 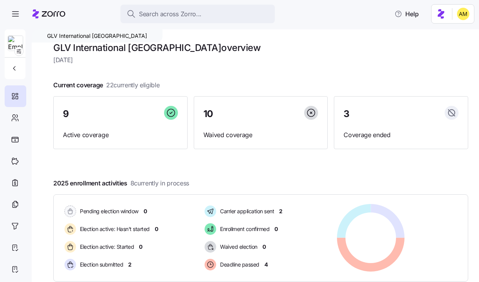 What do you see at coordinates (170, 14) in the screenshot?
I see `span: Search across Zorro...` at bounding box center [170, 14].